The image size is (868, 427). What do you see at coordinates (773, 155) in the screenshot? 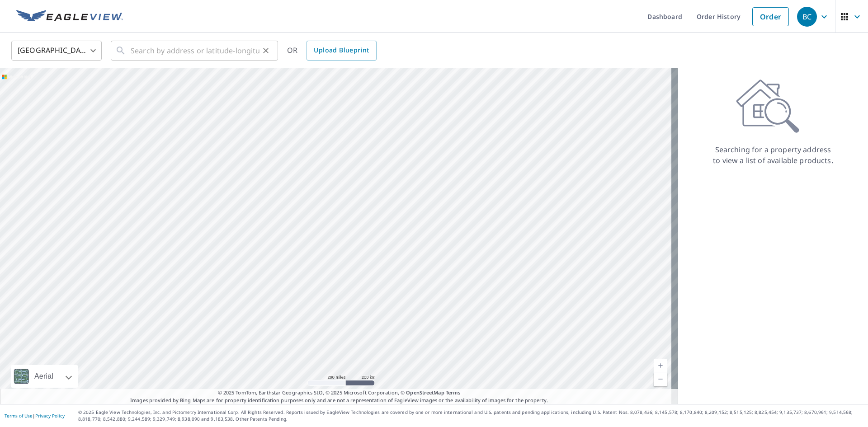
I see `p: Searching for a property address to view a list of available products.` at bounding box center [773, 155].